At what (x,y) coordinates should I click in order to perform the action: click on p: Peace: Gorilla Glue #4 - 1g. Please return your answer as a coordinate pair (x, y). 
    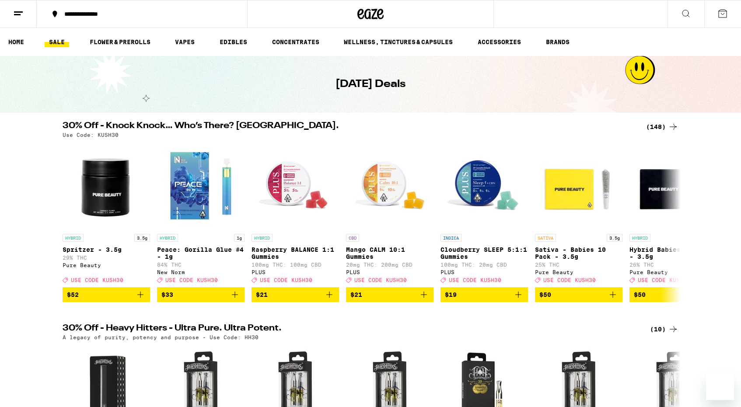
    Looking at the image, I should click on (201, 253).